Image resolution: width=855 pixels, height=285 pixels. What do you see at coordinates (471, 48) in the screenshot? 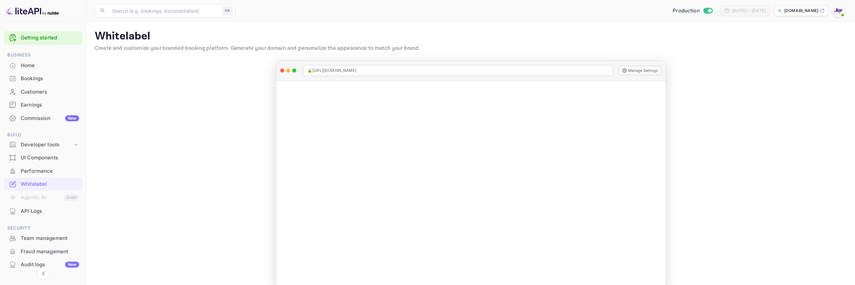
I see `p: Create and customize your branded booking platform. Generate your domain and personalize the appe...` at bounding box center [471, 48].